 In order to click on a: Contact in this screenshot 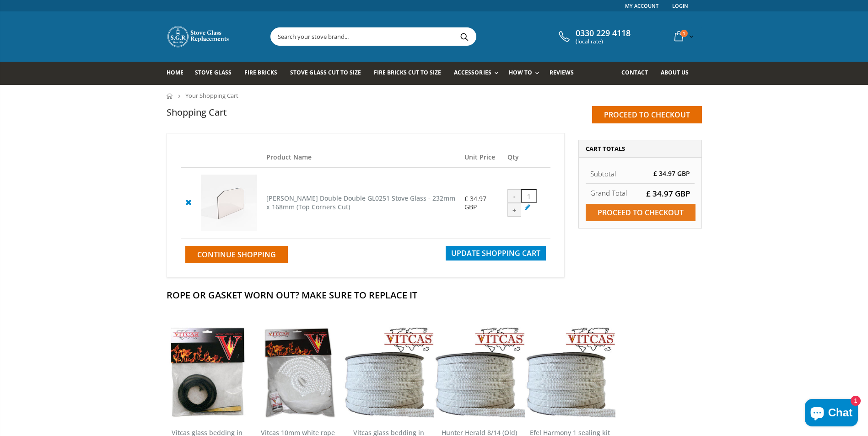, I will do `click(638, 73)`.